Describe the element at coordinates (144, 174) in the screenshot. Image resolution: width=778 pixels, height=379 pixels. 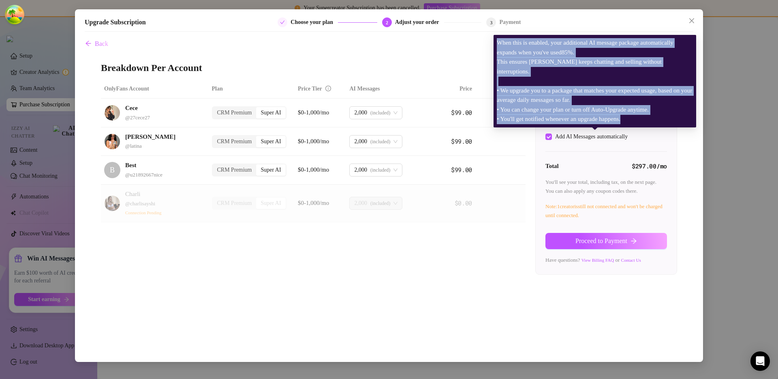
I see `span: @ u21892667nice` at that location.